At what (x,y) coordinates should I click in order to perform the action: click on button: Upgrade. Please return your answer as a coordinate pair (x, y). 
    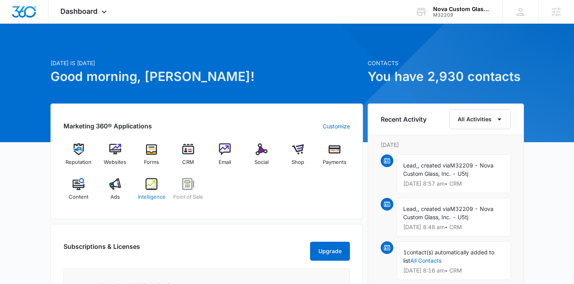
    Looking at the image, I should click on (330, 251).